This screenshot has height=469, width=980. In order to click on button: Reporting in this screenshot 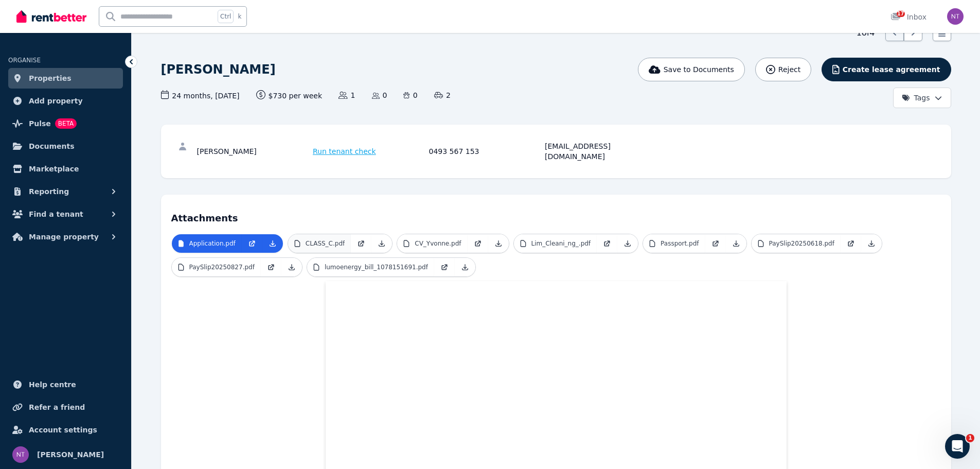, I will do `click(65, 192)`.